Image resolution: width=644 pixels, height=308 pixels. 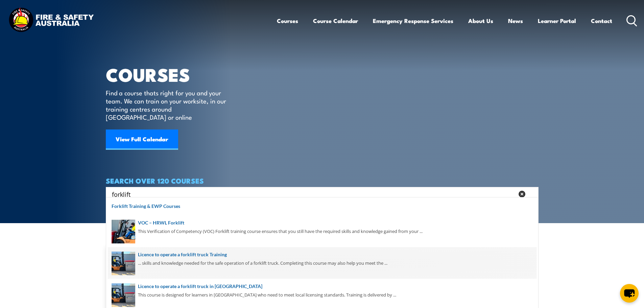 What do you see at coordinates (532, 194) in the screenshot?
I see `button: Search magnifier button` at bounding box center [532, 194].